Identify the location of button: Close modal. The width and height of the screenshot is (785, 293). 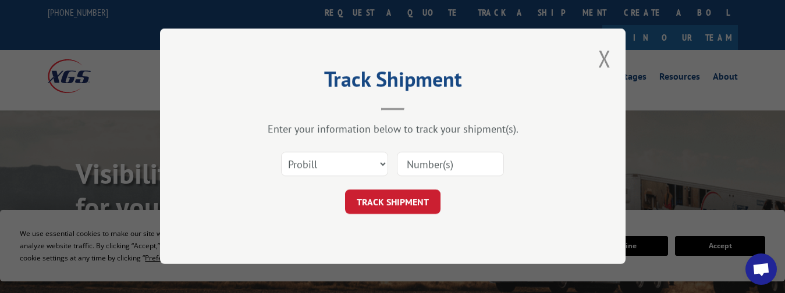
(605, 58).